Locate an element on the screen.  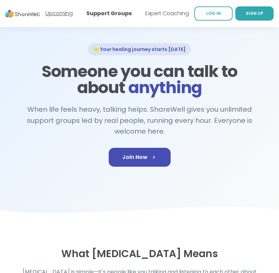
a: Support Groups is located at coordinates (109, 13).